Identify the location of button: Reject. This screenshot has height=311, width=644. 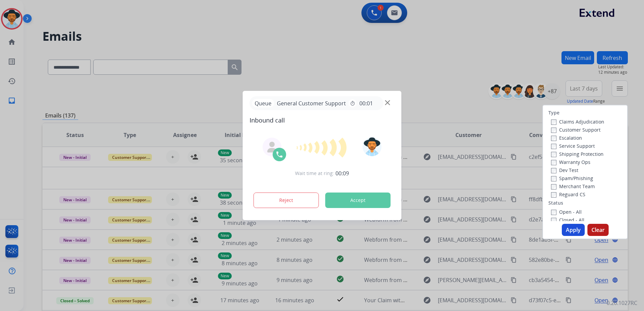
(287, 201).